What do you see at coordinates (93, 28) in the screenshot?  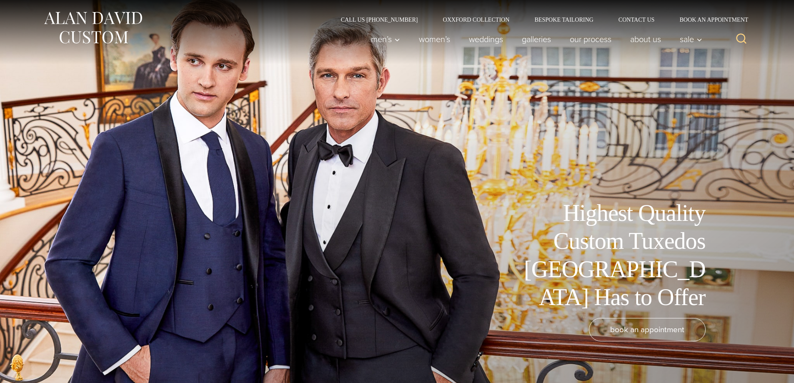 I see `img: Alan David Custom` at bounding box center [93, 28].